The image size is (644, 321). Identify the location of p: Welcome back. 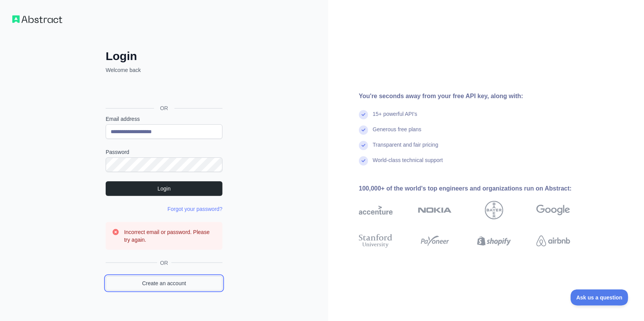
(164, 70).